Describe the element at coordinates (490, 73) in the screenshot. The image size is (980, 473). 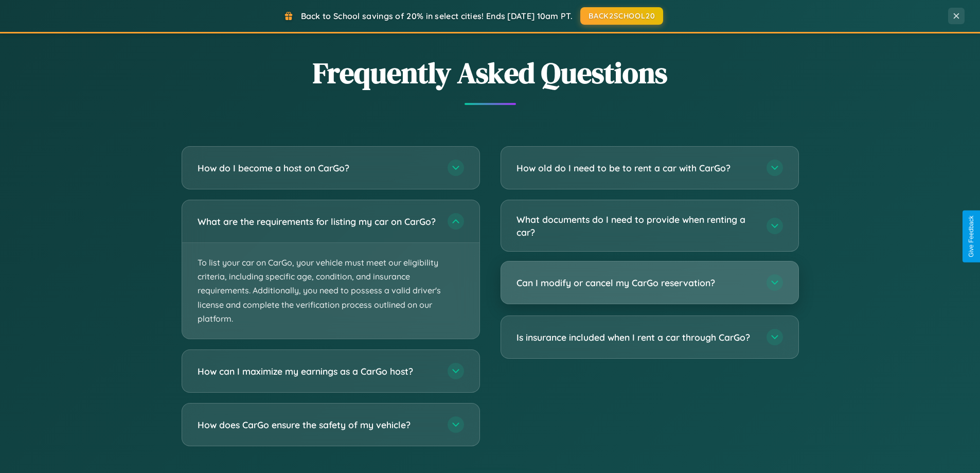
I see `h2: Frequently Asked Questions` at that location.